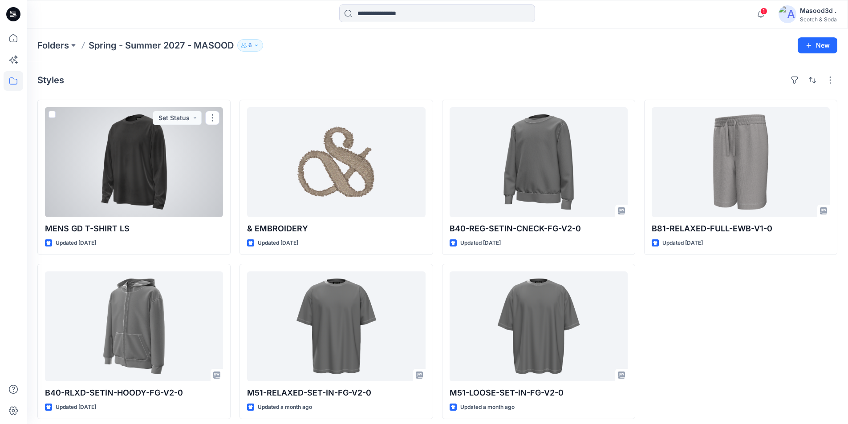  I want to click on p: M51-RELAXED-SET-IN-FG-V2-0, so click(336, 393).